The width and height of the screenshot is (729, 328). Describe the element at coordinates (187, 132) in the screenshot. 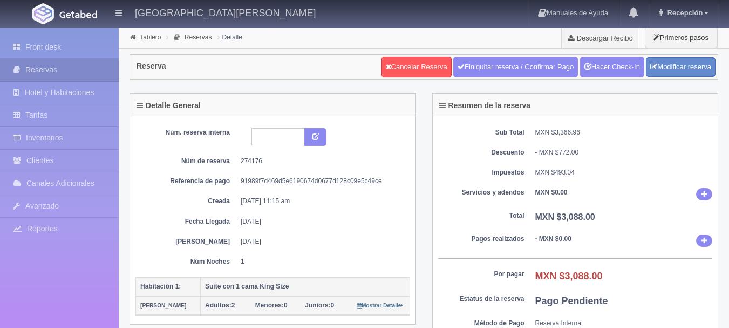

I see `dt: Núm. reserva interna` at that location.